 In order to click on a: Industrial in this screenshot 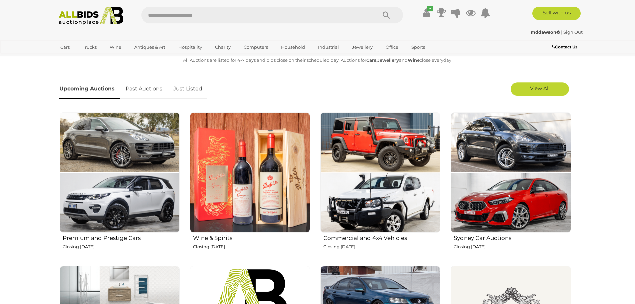, I will do `click(328, 47)`.